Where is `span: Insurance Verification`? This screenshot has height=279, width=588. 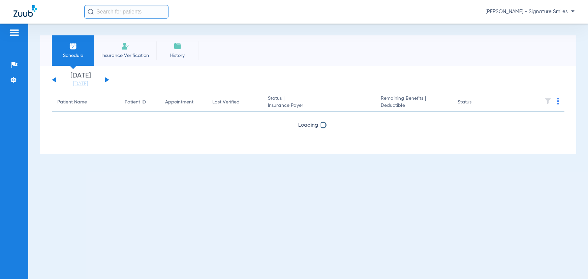 span: Insurance Verification is located at coordinates (125, 56).